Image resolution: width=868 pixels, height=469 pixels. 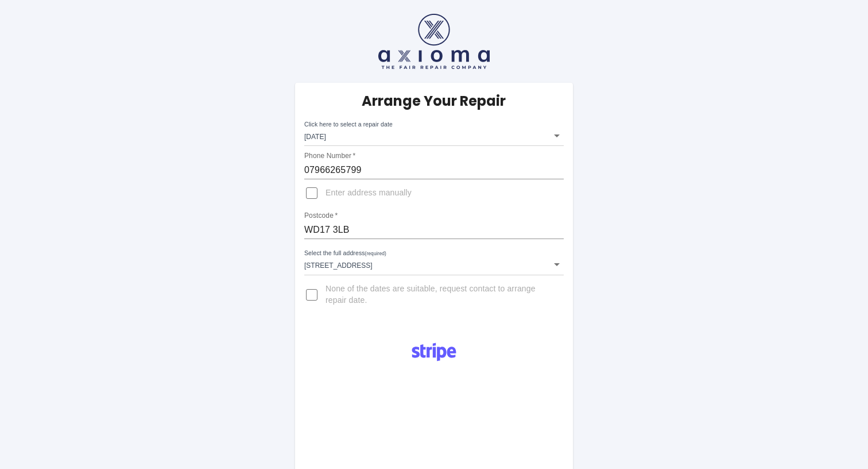 I want to click on label: Select the full address, so click(x=345, y=253).